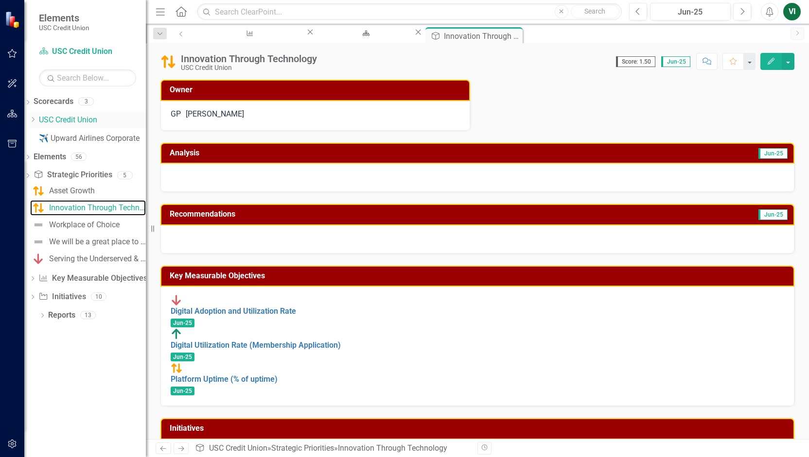 The image size is (809, 457). I want to click on h3: Recommendations, so click(381, 214).